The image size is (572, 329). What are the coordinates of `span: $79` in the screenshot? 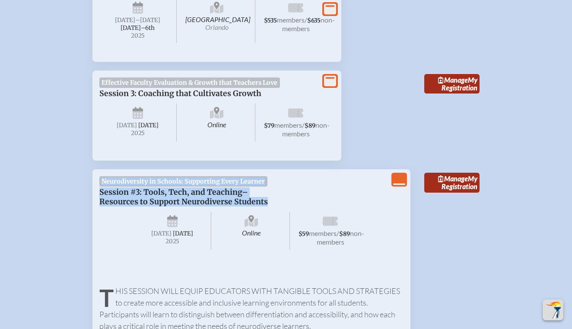 It's located at (269, 125).